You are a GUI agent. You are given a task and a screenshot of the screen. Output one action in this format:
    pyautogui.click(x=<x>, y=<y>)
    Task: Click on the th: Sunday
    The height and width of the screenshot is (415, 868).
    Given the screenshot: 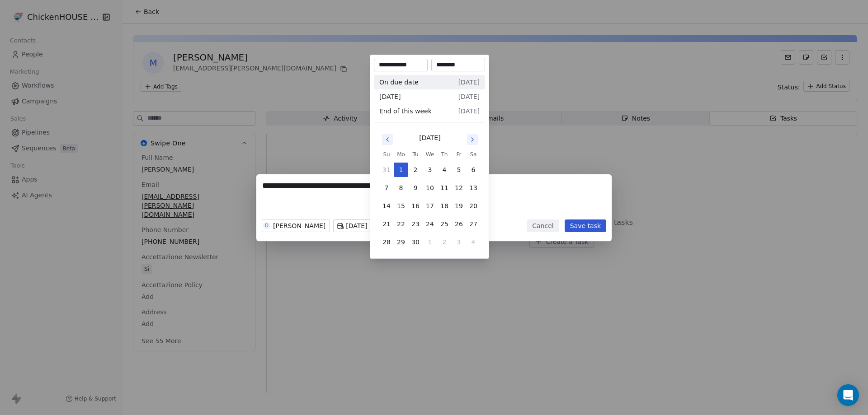 What is the action you would take?
    pyautogui.click(x=387, y=155)
    